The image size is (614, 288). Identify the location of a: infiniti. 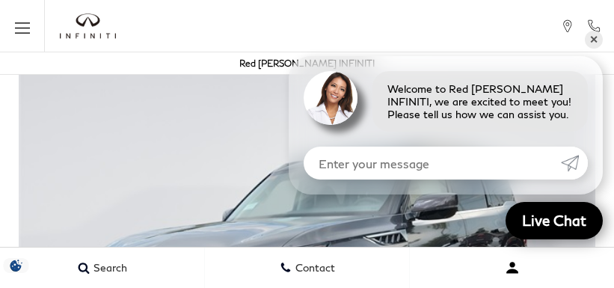
(88, 26).